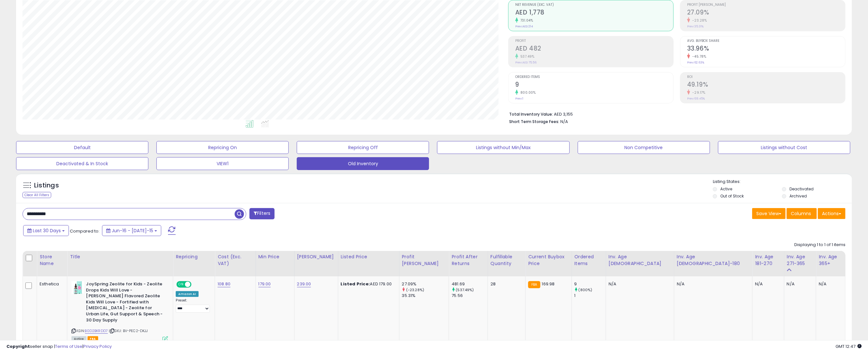 This screenshot has width=868, height=353. What do you see at coordinates (784, 148) in the screenshot?
I see `button: Listings without Cost` at bounding box center [784, 148].